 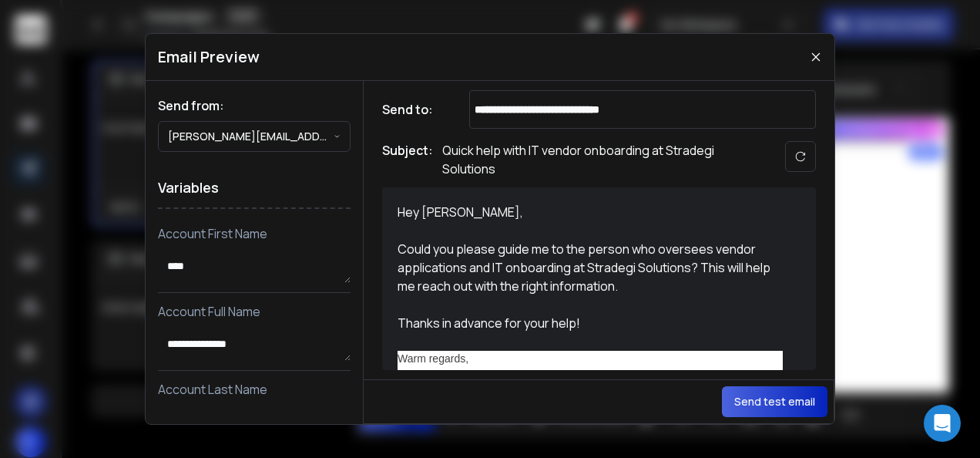 I want to click on button: Send test email, so click(x=774, y=401).